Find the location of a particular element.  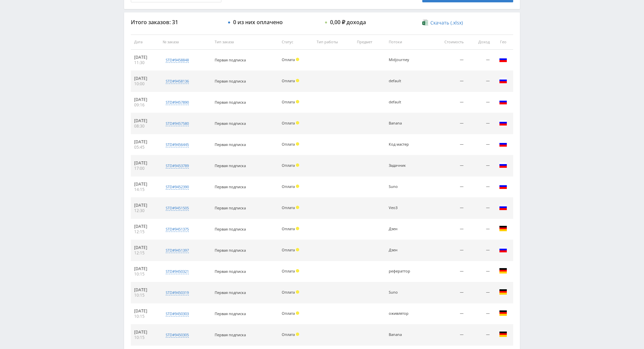

th: Тип заказа is located at coordinates (245, 42).